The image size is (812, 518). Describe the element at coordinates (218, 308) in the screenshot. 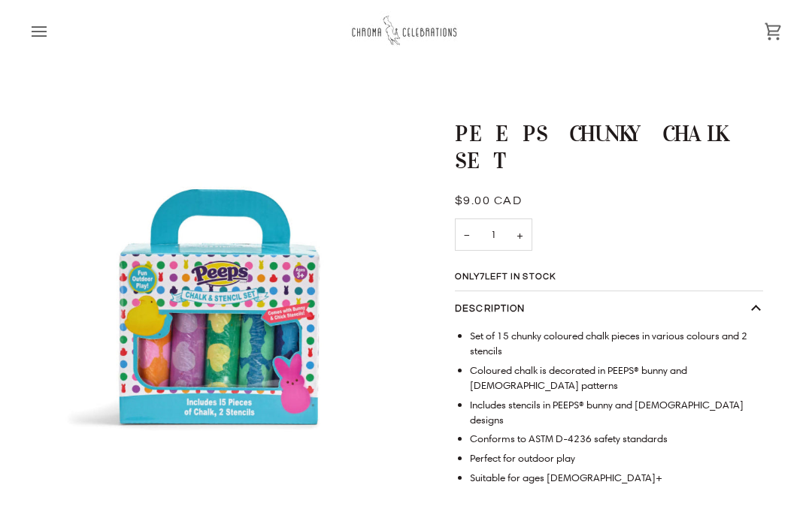

I see `div: Peeps Chunky Chalk and Stencil Set` at that location.